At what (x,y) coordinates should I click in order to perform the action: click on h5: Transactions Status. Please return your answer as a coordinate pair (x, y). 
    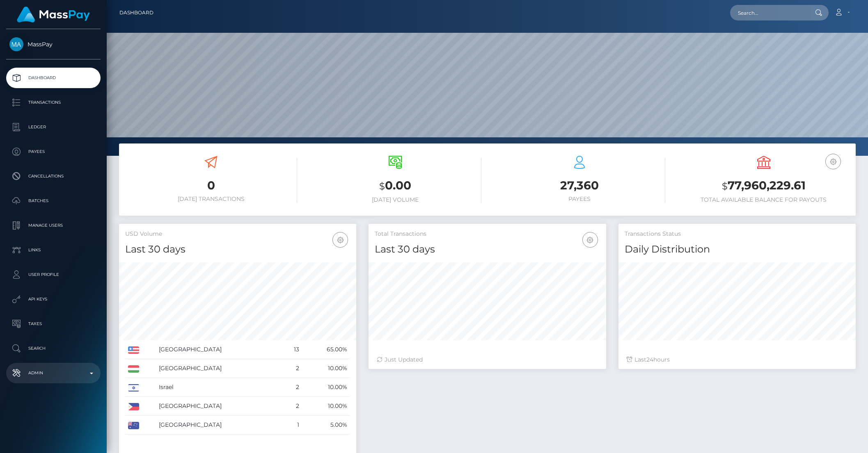
    Looking at the image, I should click on (737, 234).